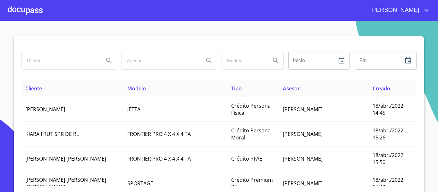 Image resolution: width=438 pixels, height=192 pixels. Describe the element at coordinates (236, 89) in the screenshot. I see `span: Tipo` at that location.